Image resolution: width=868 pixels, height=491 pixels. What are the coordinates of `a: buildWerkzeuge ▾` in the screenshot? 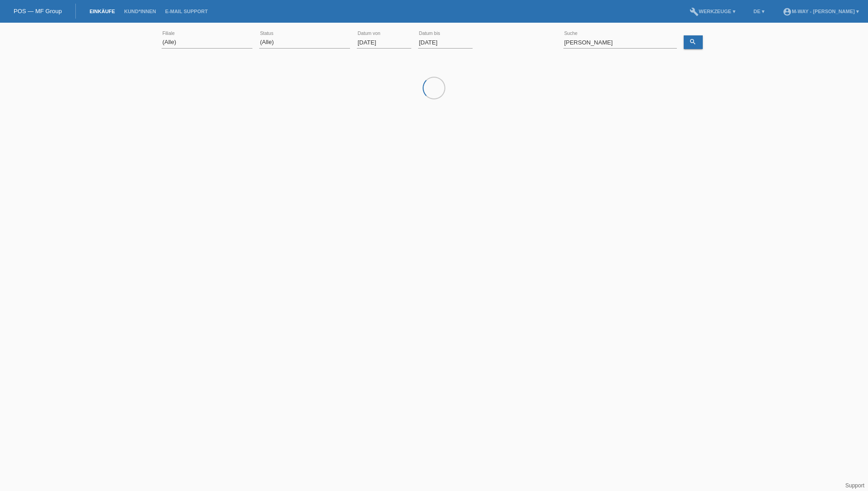 It's located at (713, 11).